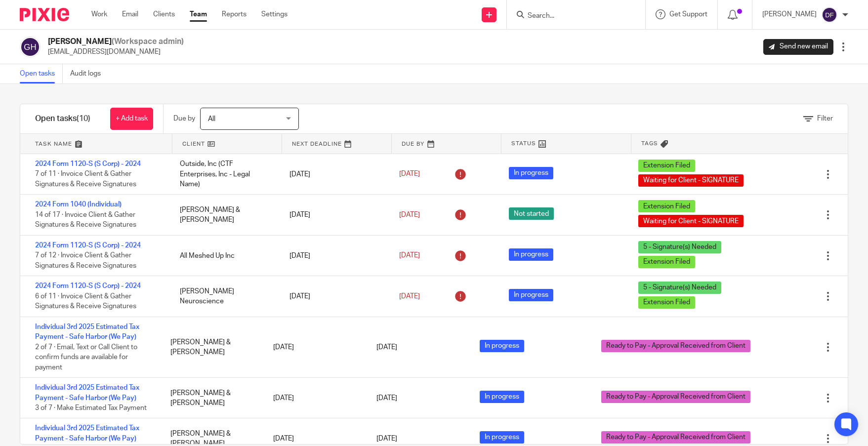  What do you see at coordinates (199, 15) in the screenshot?
I see `a: Team` at bounding box center [199, 15].